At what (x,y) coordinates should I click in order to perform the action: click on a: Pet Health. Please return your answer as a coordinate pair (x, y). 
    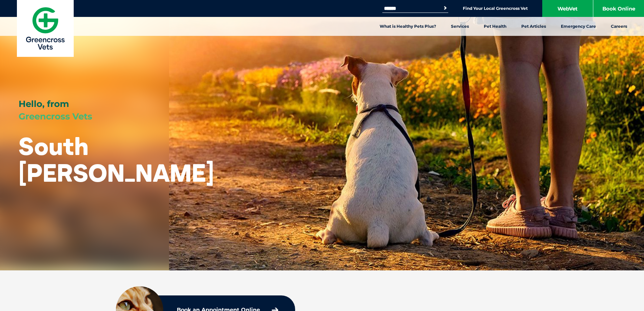
    Looking at the image, I should click on (495, 26).